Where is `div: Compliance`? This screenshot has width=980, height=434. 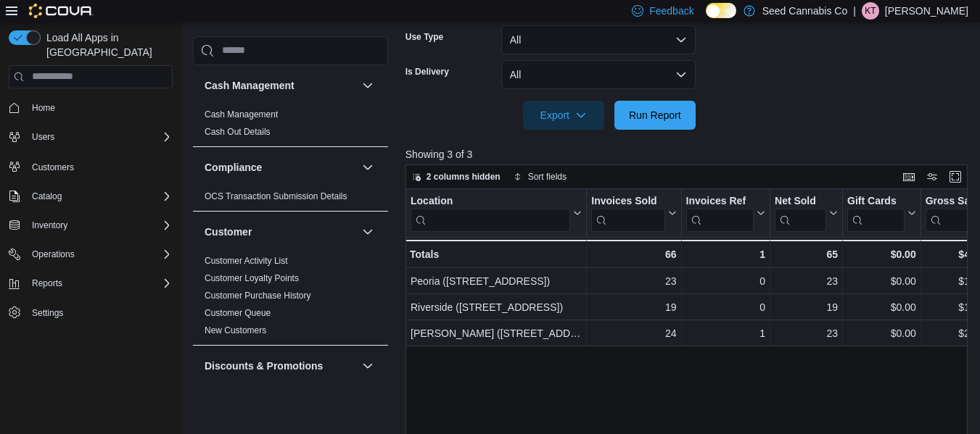
div: Compliance is located at coordinates (290, 199).